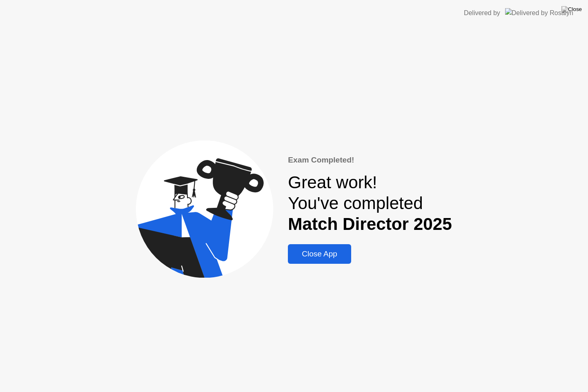  Describe the element at coordinates (539, 13) in the screenshot. I see `img: Delivered by Rosalyn` at that location.